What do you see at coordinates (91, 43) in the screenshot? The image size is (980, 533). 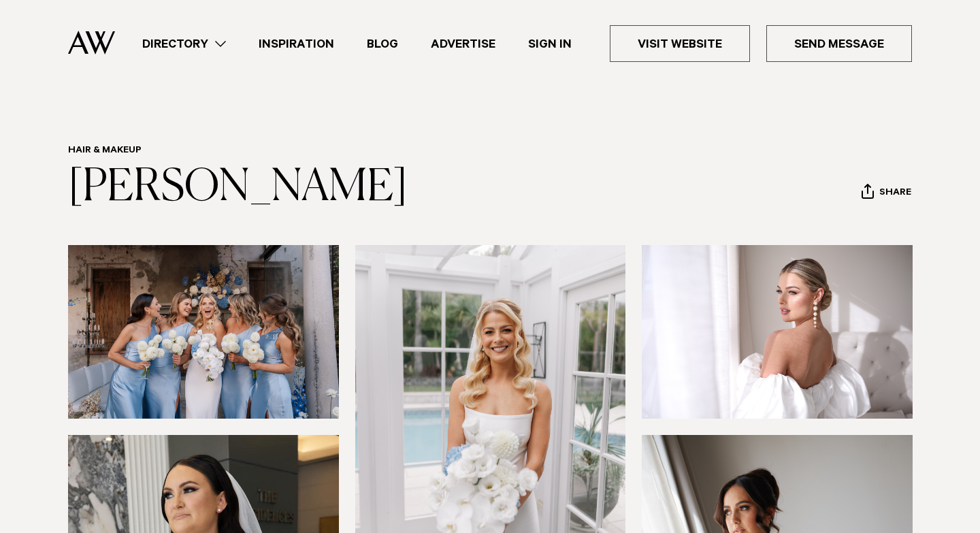 I see `img: Auckland Weddings Logo` at bounding box center [91, 43].